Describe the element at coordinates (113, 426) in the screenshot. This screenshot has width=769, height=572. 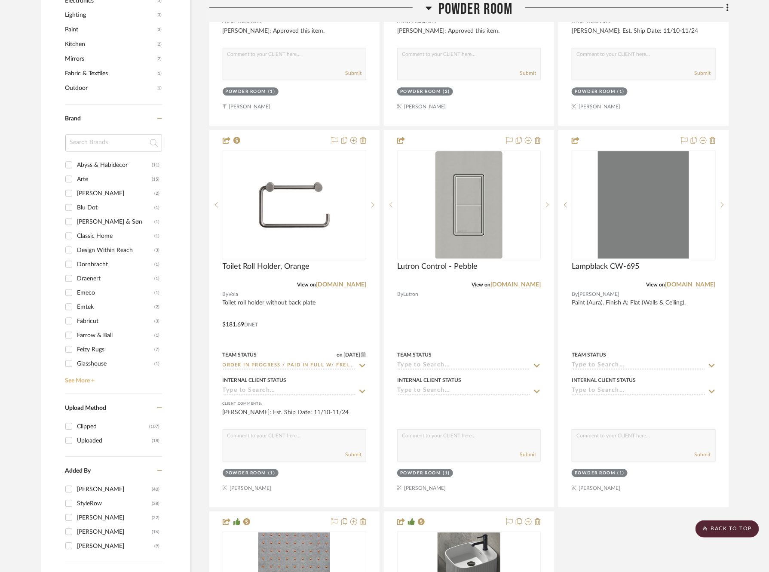
I see `div: Clipped` at that location.